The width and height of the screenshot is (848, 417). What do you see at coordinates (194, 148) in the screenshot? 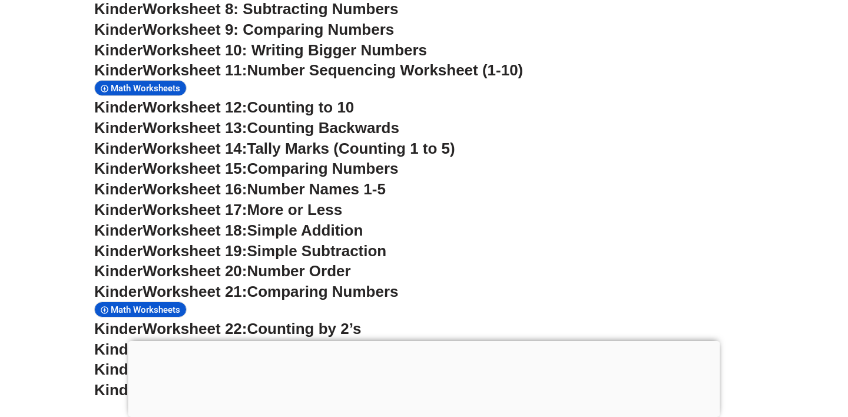
I see `span: Worksheet 14:` at bounding box center [194, 148].